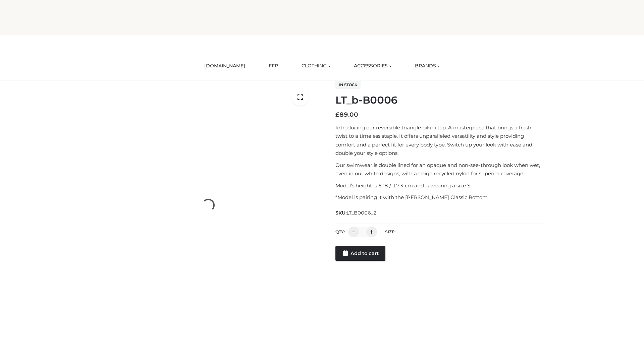 Image resolution: width=644 pixels, height=362 pixels. What do you see at coordinates (439, 186) in the screenshot?
I see `p: Model’s height is 5 ‘8 / 173 cm and is wearing a size S.` at bounding box center [439, 186].